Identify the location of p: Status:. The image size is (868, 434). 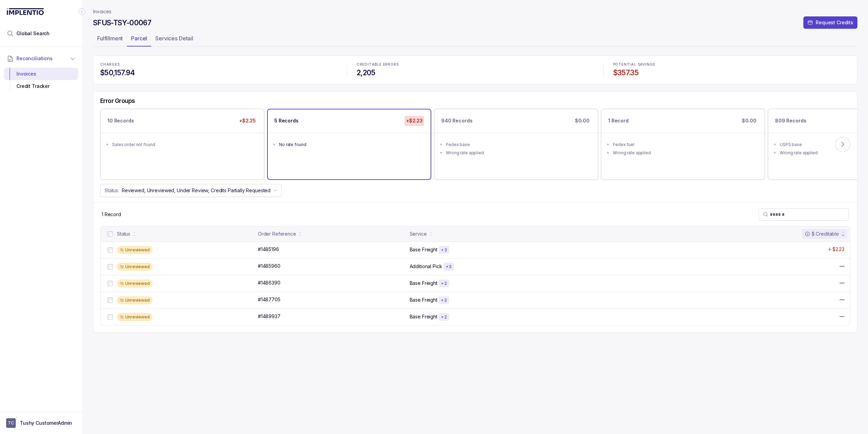
(112, 190).